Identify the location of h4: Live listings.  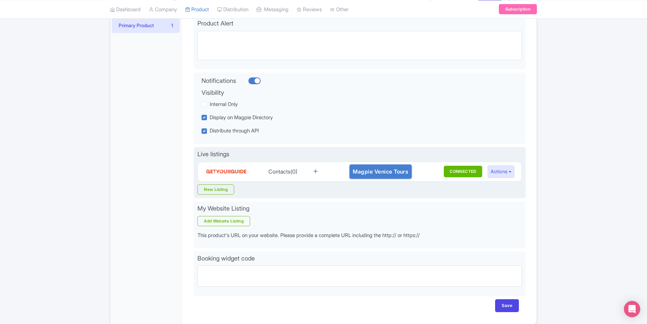
(360, 154).